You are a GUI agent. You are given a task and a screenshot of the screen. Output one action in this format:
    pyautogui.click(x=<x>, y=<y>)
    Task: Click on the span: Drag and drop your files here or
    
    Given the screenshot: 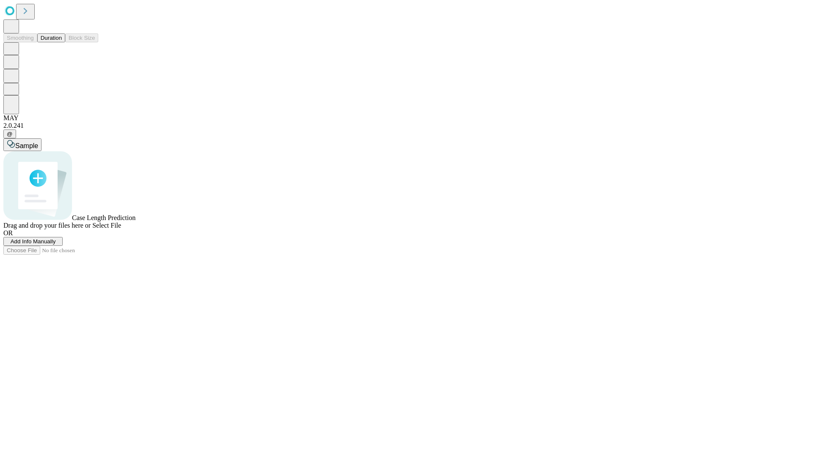 What is the action you would take?
    pyautogui.click(x=47, y=225)
    